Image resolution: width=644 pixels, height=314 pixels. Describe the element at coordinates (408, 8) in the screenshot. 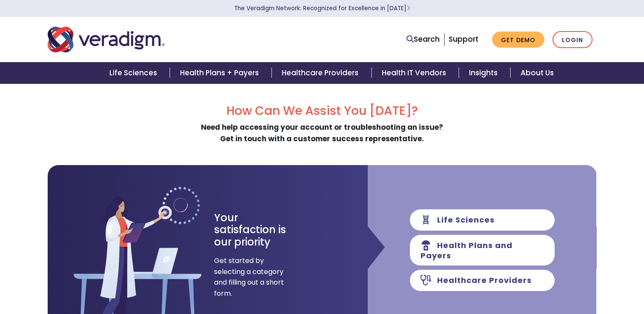

I see `span: Learn More` at that location.